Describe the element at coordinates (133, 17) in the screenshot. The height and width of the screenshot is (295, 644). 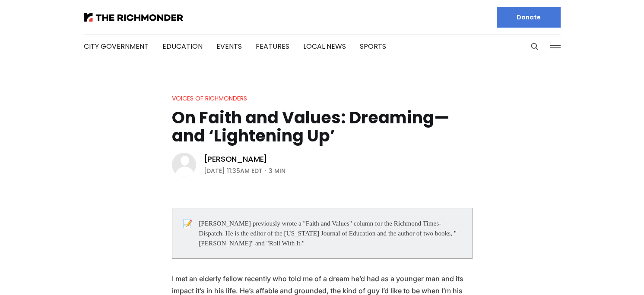
I see `img: The Richmonder` at that location.